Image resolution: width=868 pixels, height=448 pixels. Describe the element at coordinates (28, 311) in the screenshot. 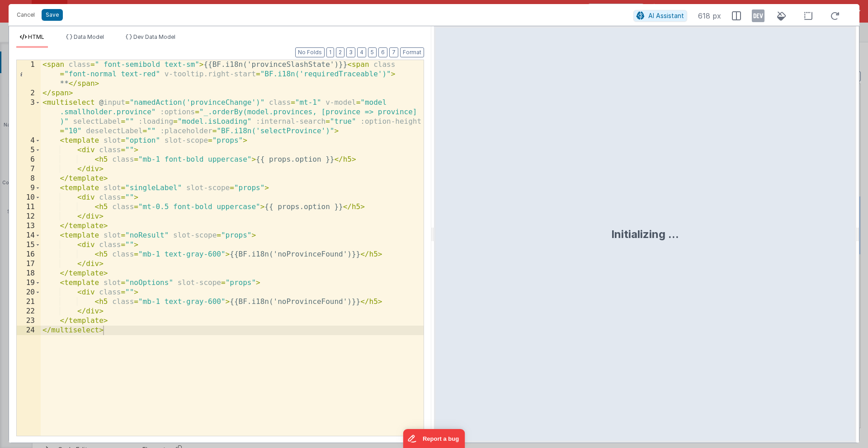

I see `div: 22` at that location.